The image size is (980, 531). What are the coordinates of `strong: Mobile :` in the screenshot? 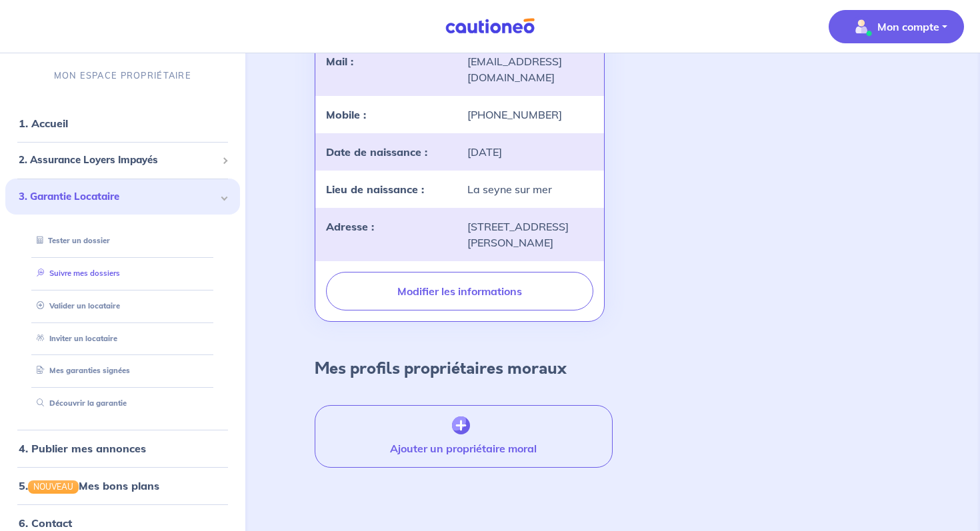 It's located at (346, 114).